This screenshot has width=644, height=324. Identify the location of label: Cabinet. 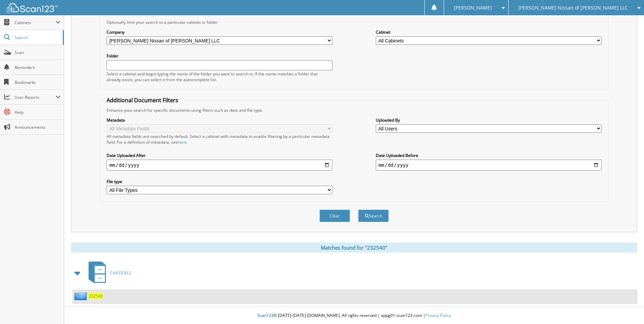
(488, 32).